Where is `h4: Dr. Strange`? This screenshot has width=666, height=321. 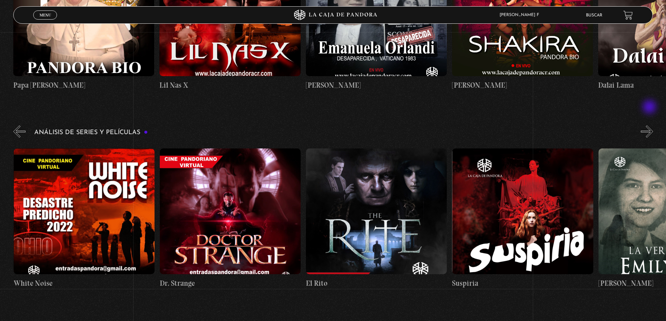
h4: Dr. Strange is located at coordinates (230, 283).